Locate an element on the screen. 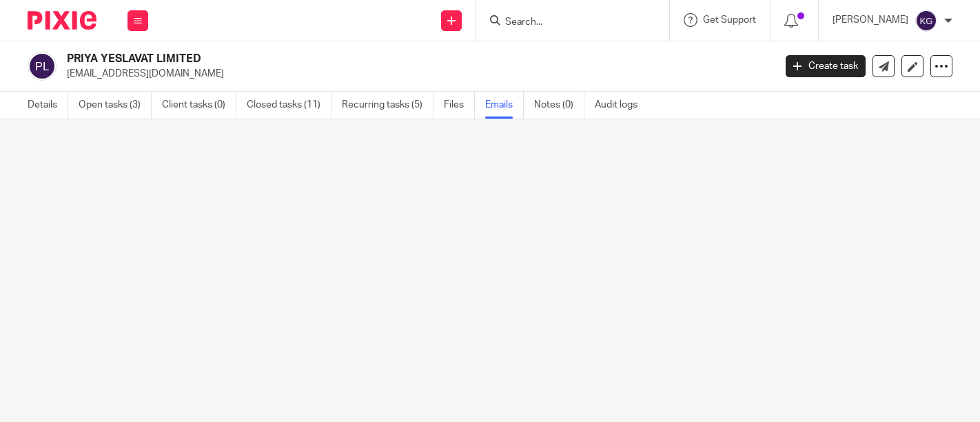 The height and width of the screenshot is (422, 980). a: Emails is located at coordinates (505, 105).